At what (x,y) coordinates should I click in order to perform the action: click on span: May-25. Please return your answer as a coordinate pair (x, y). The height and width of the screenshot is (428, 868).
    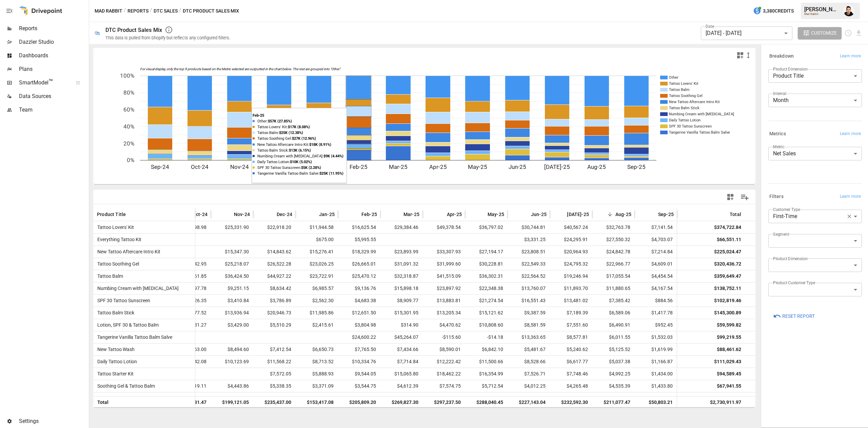
    Looking at the image, I should click on (496, 214).